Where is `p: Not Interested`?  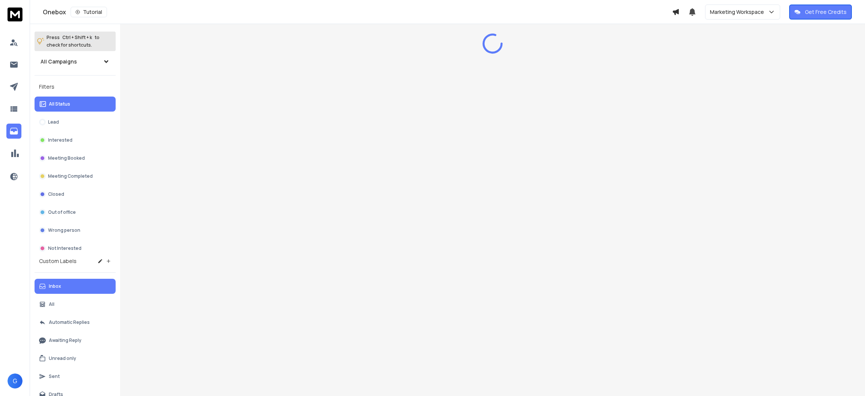 p: Not Interested is located at coordinates (65, 248).